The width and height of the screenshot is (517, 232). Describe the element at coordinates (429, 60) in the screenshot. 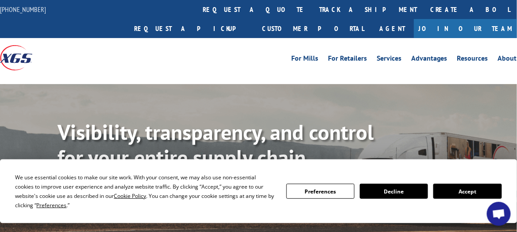

I see `a: Advantages` at that location.